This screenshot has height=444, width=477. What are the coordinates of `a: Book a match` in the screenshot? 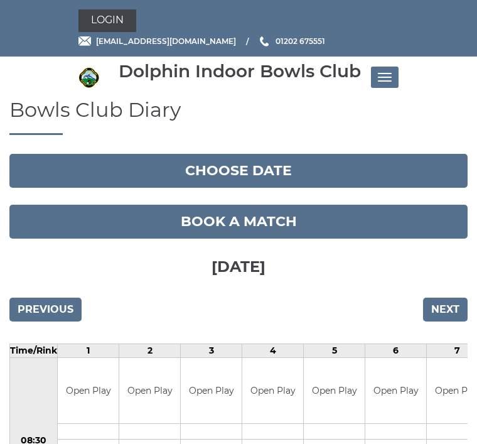 It's located at (239, 222).